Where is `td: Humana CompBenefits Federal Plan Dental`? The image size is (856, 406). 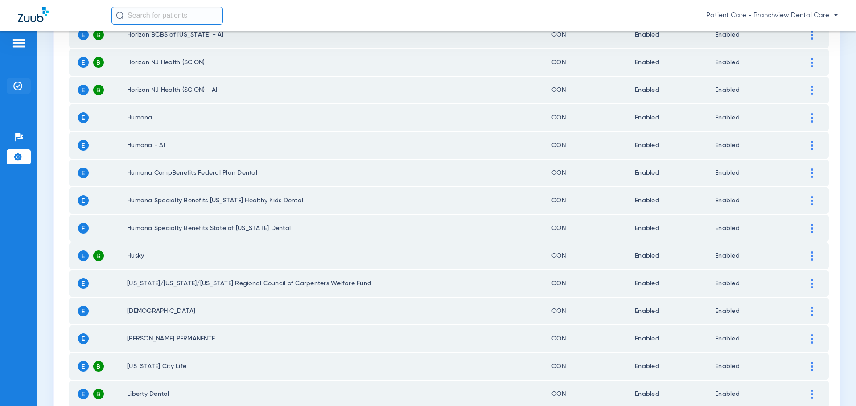 td: Humana CompBenefits Federal Plan Dental is located at coordinates (339, 173).